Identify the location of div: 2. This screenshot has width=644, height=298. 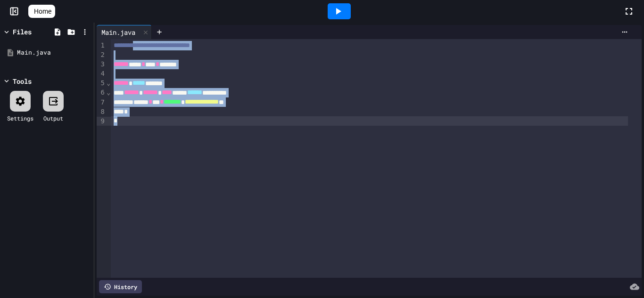
(101, 55).